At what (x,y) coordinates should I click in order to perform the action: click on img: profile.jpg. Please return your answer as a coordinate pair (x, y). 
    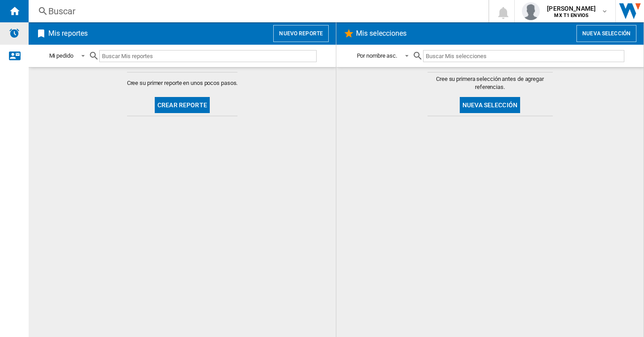
    Looking at the image, I should click on (531, 11).